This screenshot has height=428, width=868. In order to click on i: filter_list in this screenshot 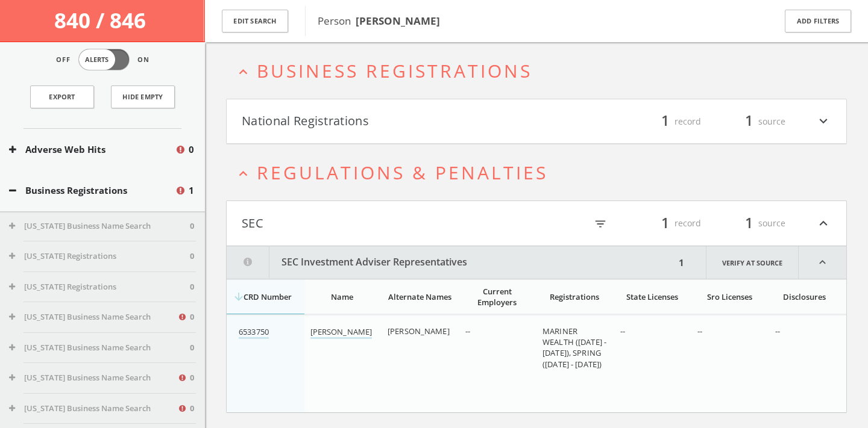, I will do `click(600, 224)`.